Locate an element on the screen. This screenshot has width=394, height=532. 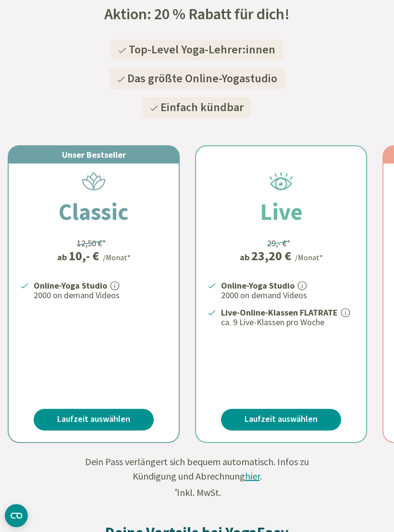
span: Einfach kündbar is located at coordinates (202, 107).